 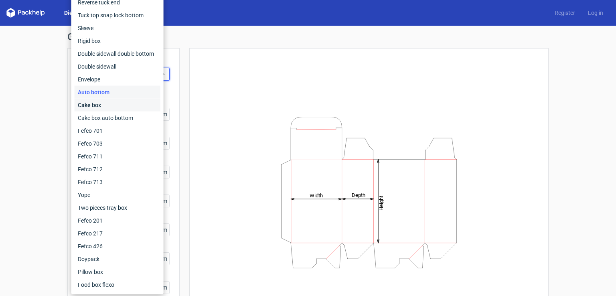 What do you see at coordinates (118, 259) in the screenshot?
I see `div: Doypack` at bounding box center [118, 259].